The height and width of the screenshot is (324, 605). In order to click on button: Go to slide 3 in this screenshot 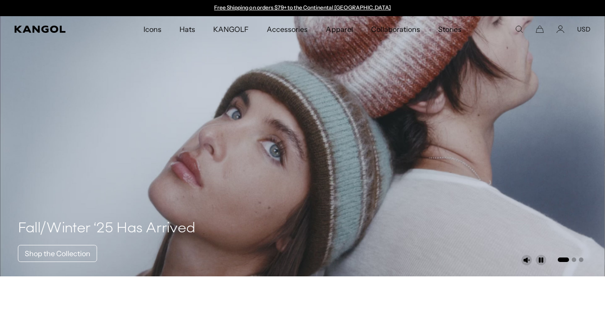, I will do `click(581, 260)`.